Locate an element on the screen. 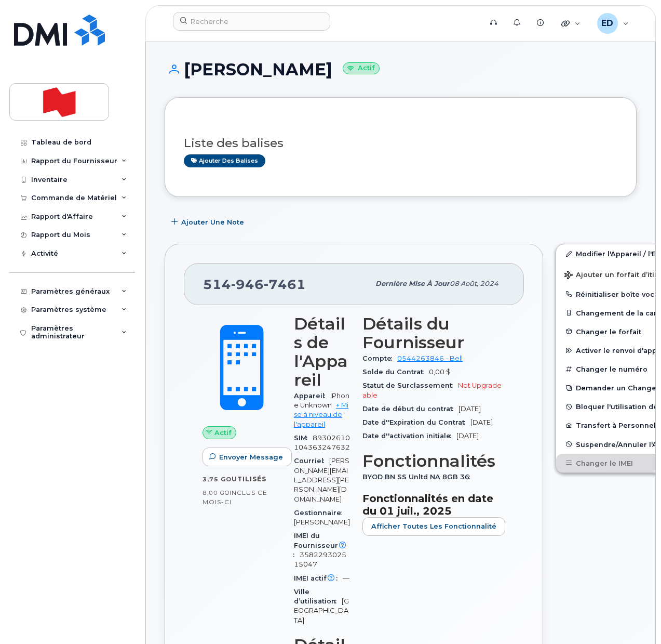 The width and height of the screenshot is (661, 644). span: Changer le forfait is located at coordinates (609, 331).